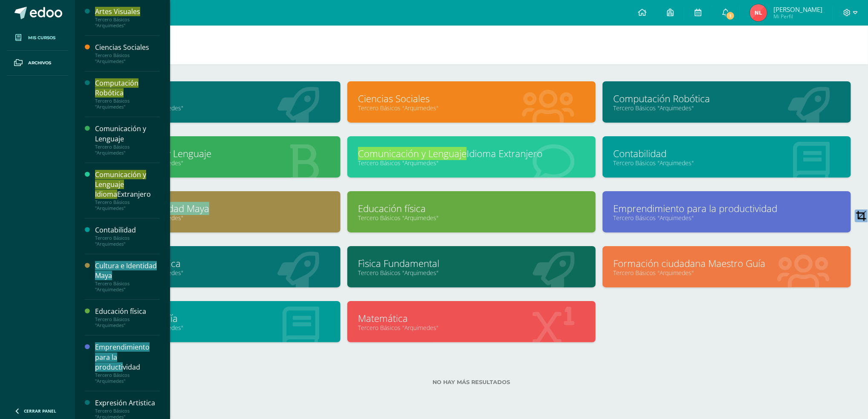 The height and width of the screenshot is (419, 868). I want to click on a: Artes Visuales, so click(216, 98).